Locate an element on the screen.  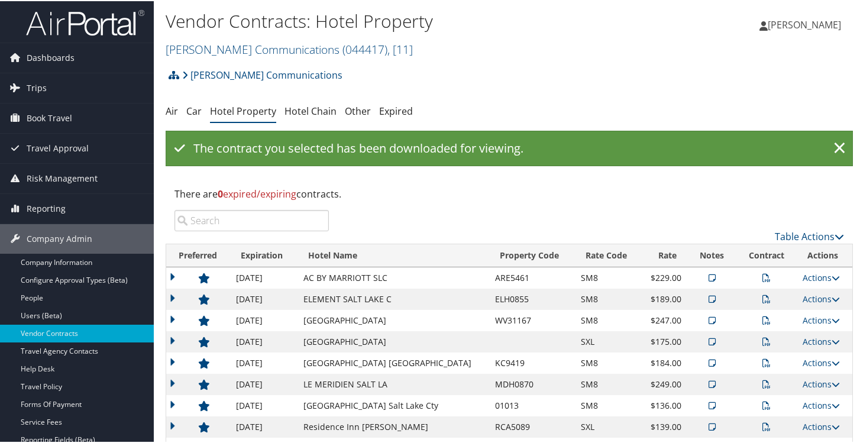
td: MDH0870 is located at coordinates (531, 383).